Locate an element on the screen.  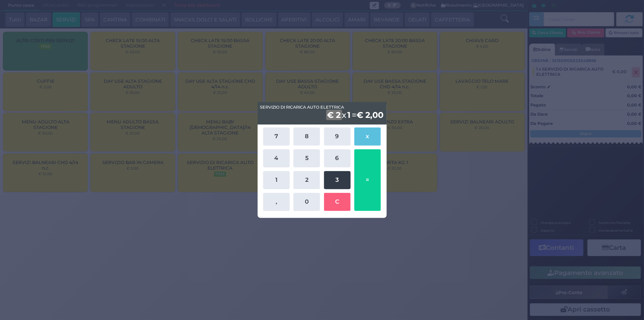
button: 8 is located at coordinates (306, 136).